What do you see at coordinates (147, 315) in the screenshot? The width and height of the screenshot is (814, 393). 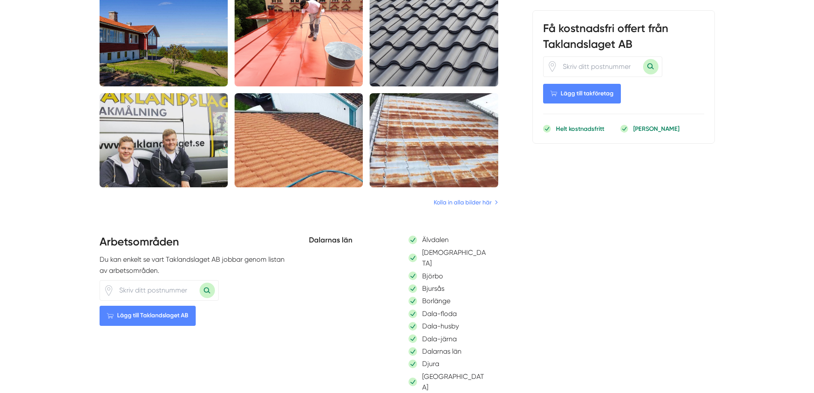 I see `Lägg till Taklandslaget AB` at bounding box center [147, 315].